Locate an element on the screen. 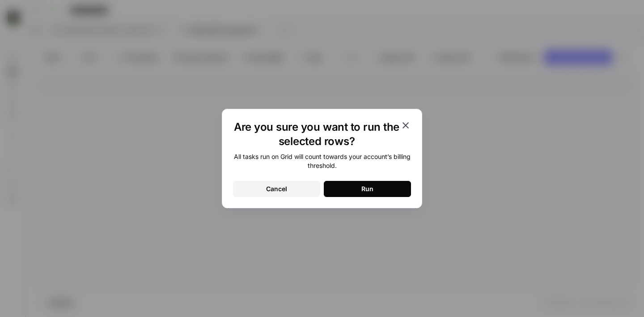 The width and height of the screenshot is (644, 317). button: Cancel is located at coordinates (276, 189).